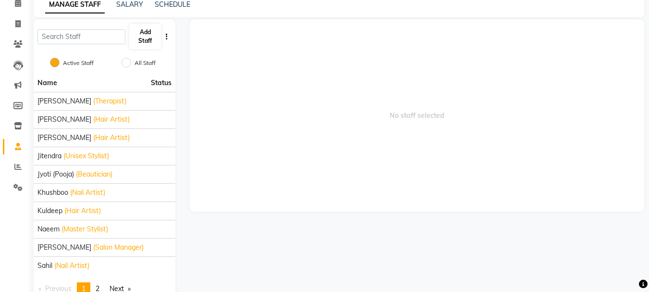 This screenshot has height=292, width=649. Describe the element at coordinates (145, 37) in the screenshot. I see `button: Add Staff` at that location.